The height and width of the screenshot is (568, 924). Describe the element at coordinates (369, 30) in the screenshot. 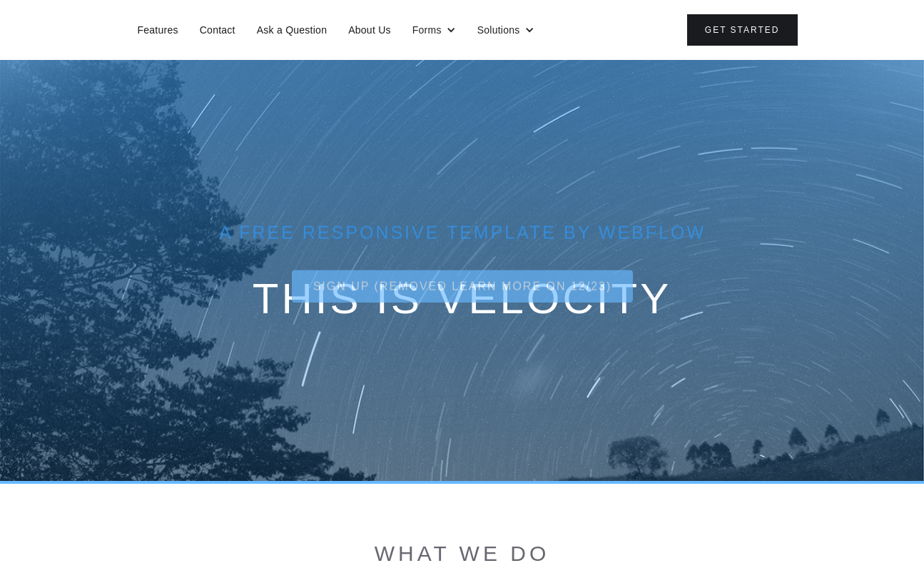

I see `a: About Us` at that location.